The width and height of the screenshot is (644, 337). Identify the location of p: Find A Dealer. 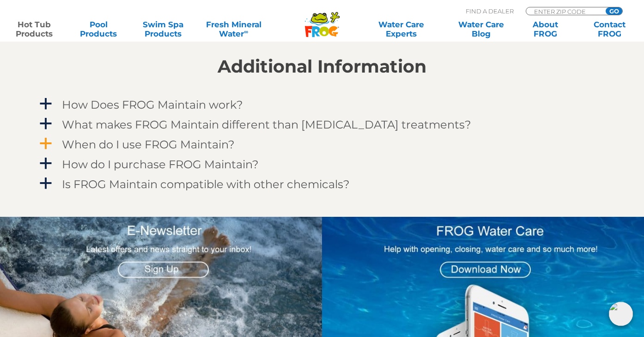
(490, 11).